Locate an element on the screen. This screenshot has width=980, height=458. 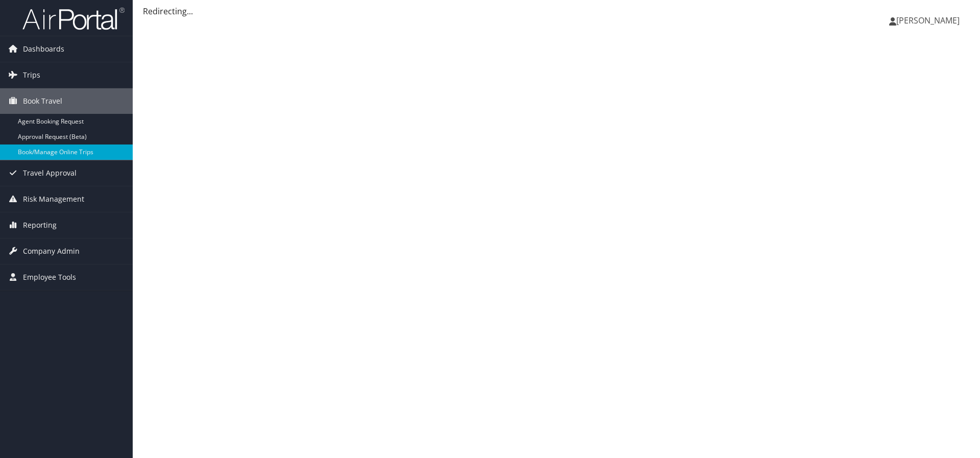
div: Redirecting... is located at coordinates (557, 11).